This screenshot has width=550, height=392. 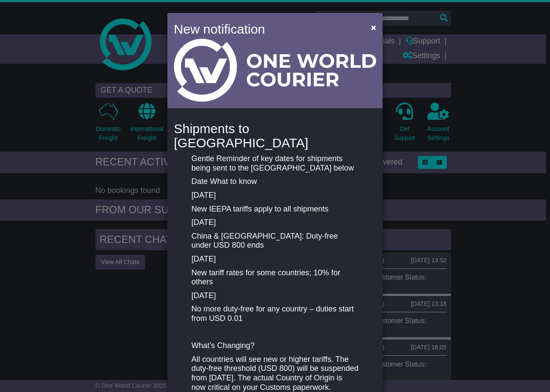 What do you see at coordinates (275, 313) in the screenshot?
I see `p: No more duty-free for any country – duties start from USD 0.01` at bounding box center [275, 313].